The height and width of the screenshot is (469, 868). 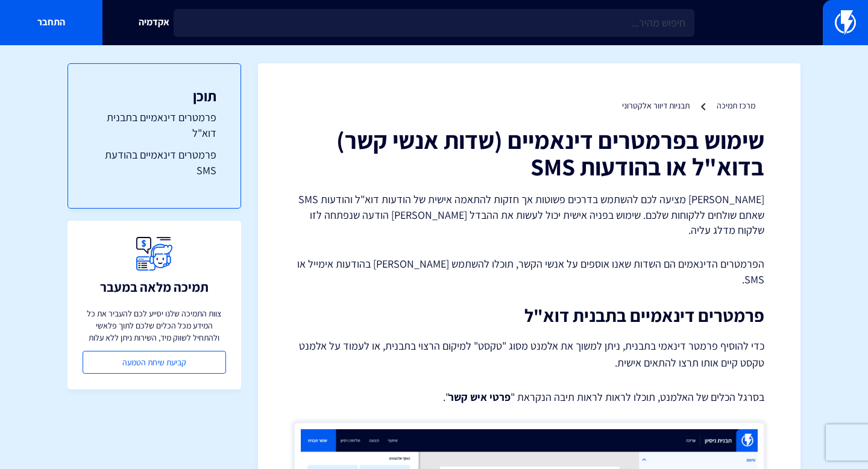 What do you see at coordinates (154, 125) in the screenshot?
I see `a: פרמטרים דינאמיים בתבנית דוא"ל` at bounding box center [154, 125].